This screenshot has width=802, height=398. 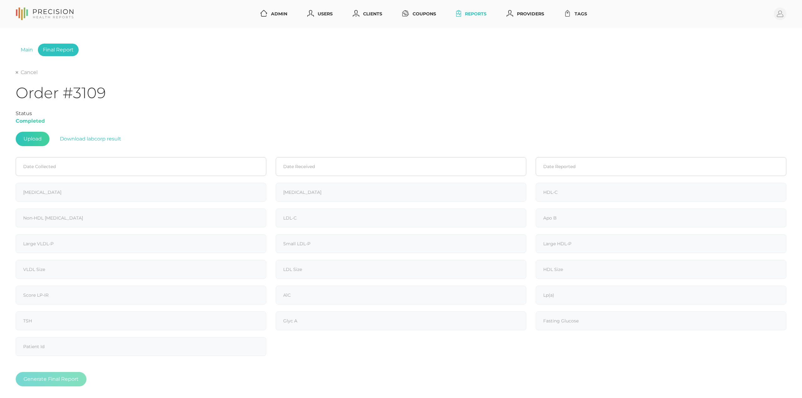 What do you see at coordinates (576, 14) in the screenshot?
I see `a: Tags` at bounding box center [576, 14].